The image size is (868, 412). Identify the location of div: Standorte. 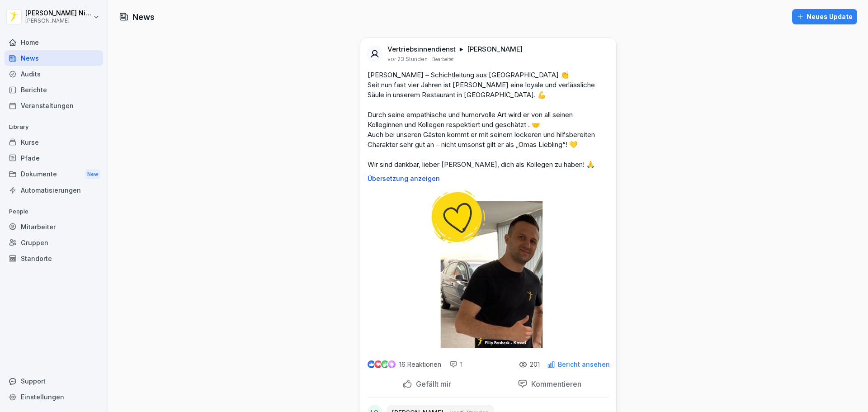
(54, 258).